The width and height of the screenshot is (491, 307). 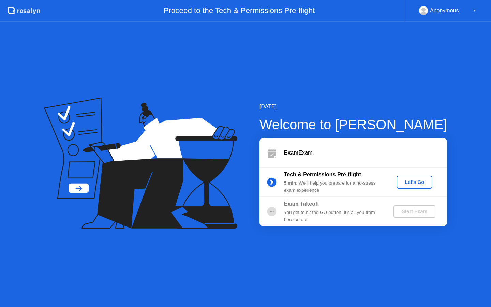 What do you see at coordinates (291, 152) in the screenshot?
I see `b: Exam` at bounding box center [291, 152].